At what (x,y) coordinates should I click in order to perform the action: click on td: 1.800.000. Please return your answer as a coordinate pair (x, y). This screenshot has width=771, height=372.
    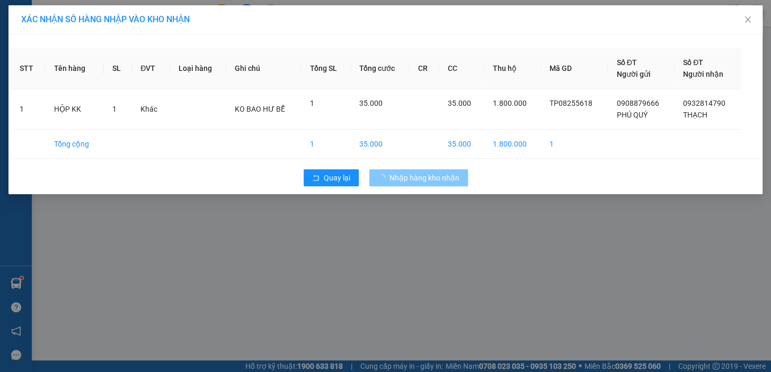
    Looking at the image, I should click on (512, 144).